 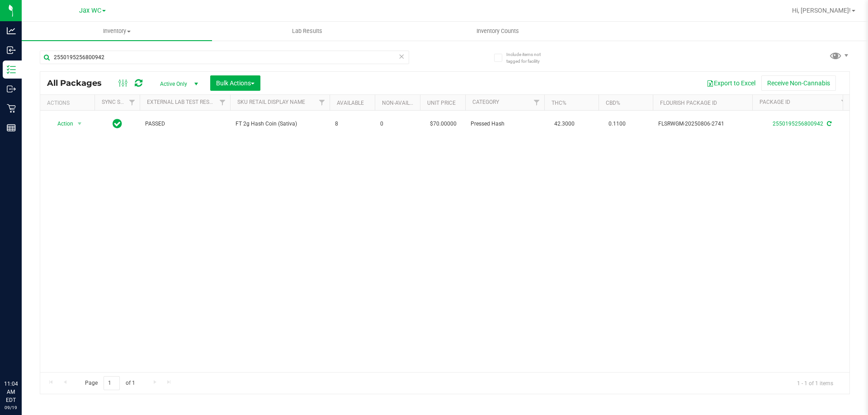 What do you see at coordinates (529, 58) in the screenshot?
I see `span: Include items not tagged for facility` at bounding box center [529, 58].